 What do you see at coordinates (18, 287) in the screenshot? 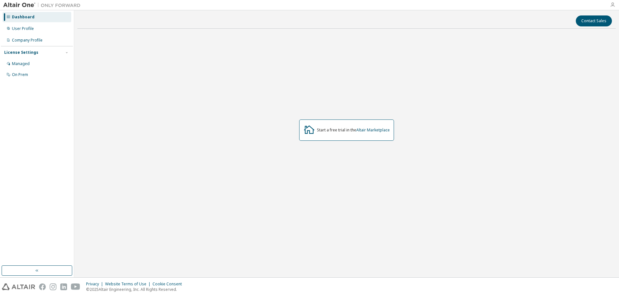
I see `img: altair_logo.svg` at bounding box center [18, 287].